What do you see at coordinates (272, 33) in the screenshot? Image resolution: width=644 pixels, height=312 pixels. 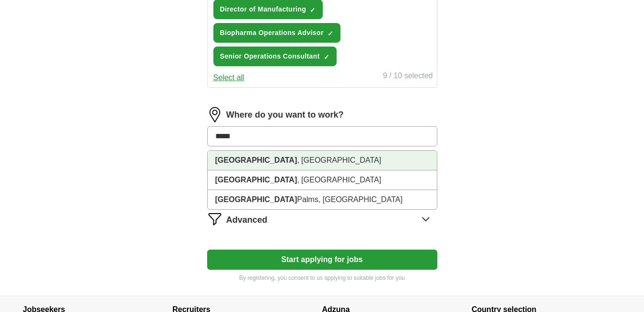 I see `span: Biopharma Operations Advisor` at bounding box center [272, 33].